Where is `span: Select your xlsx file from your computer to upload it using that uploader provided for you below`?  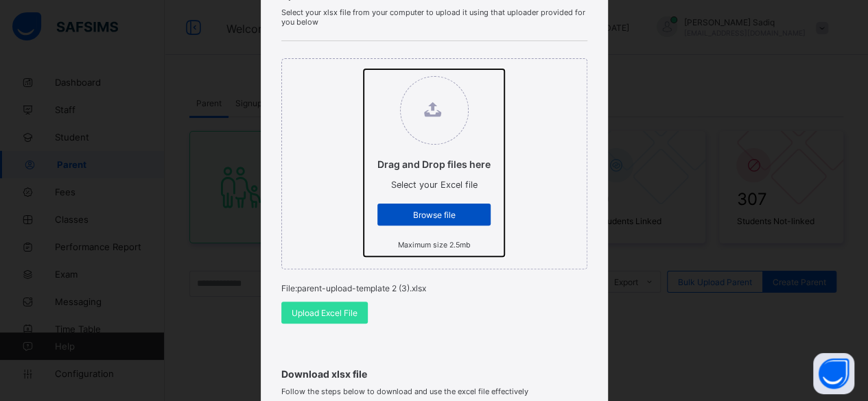 span: Select your xlsx file from your computer to upload it using that uploader provided for you below is located at coordinates (434, 17).